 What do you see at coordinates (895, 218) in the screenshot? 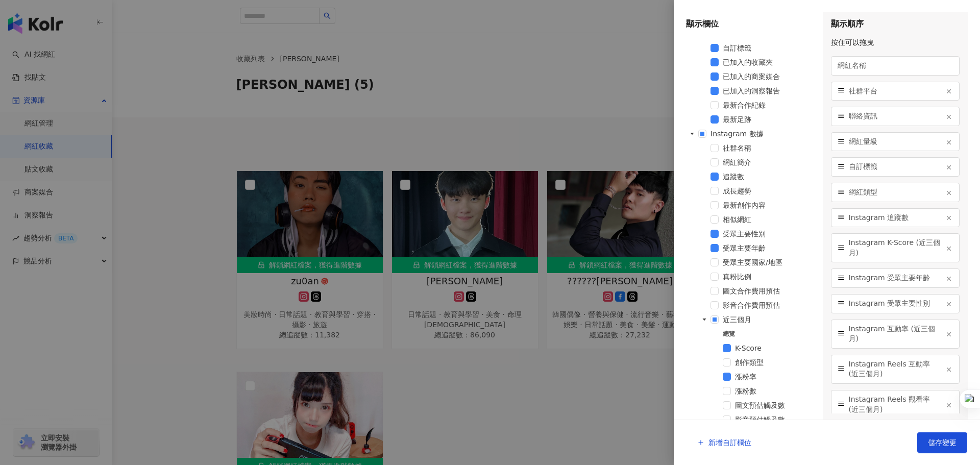
I see `div: Instagram 追蹤數` at bounding box center [895, 218].